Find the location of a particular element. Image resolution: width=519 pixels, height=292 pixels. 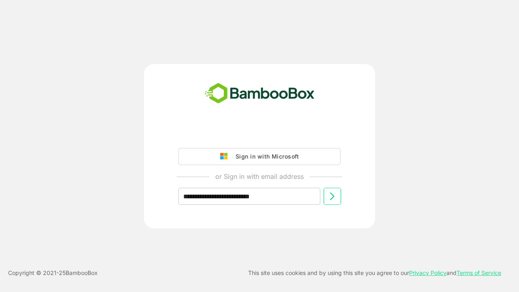

img: bamboobox is located at coordinates (259, 94).